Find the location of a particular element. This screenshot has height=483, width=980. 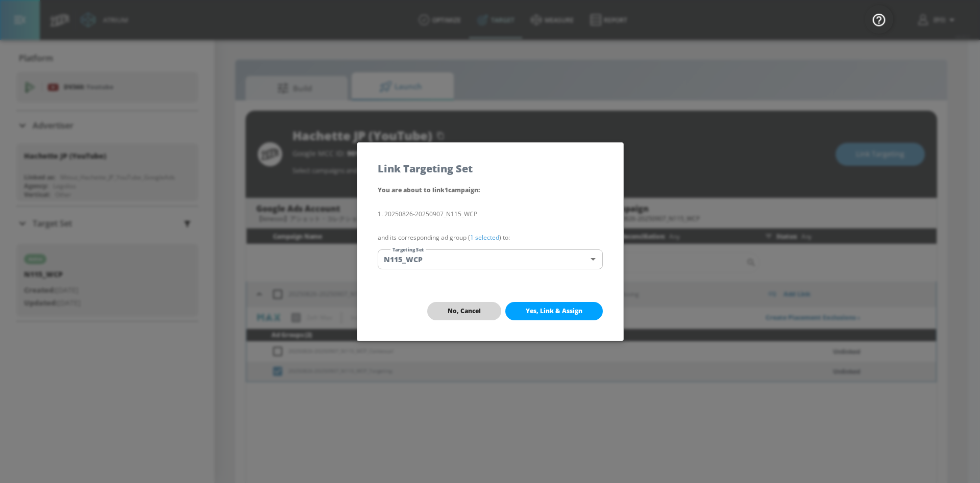

span: No, Cancel is located at coordinates (464, 312).